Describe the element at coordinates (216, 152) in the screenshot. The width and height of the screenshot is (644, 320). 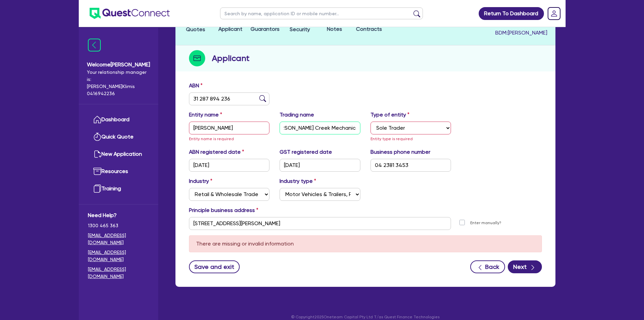
I see `label: ABN registered date` at that location.